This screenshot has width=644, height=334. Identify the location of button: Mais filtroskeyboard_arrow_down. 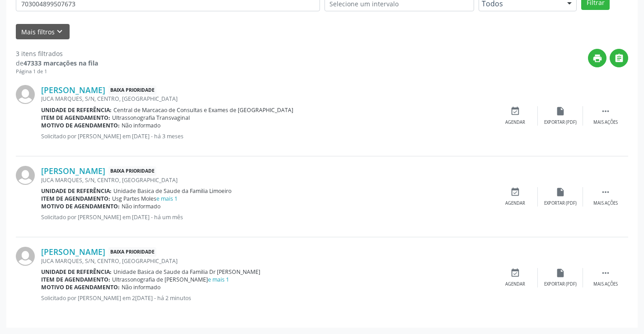
(42, 32).